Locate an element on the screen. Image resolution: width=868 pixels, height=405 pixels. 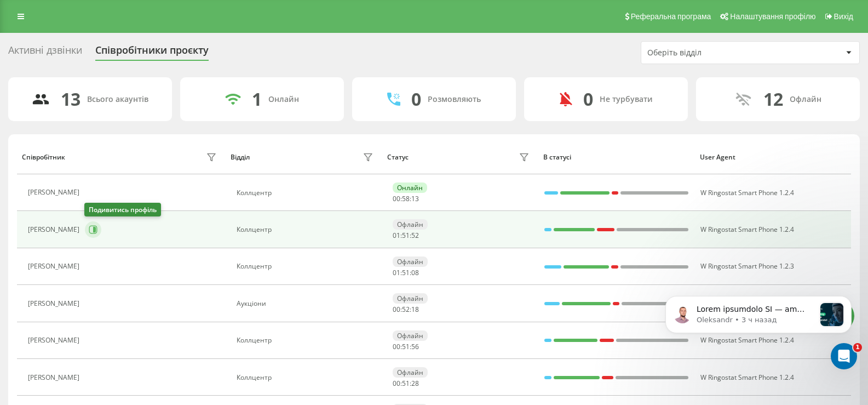
span: 1 is located at coordinates (858, 348).